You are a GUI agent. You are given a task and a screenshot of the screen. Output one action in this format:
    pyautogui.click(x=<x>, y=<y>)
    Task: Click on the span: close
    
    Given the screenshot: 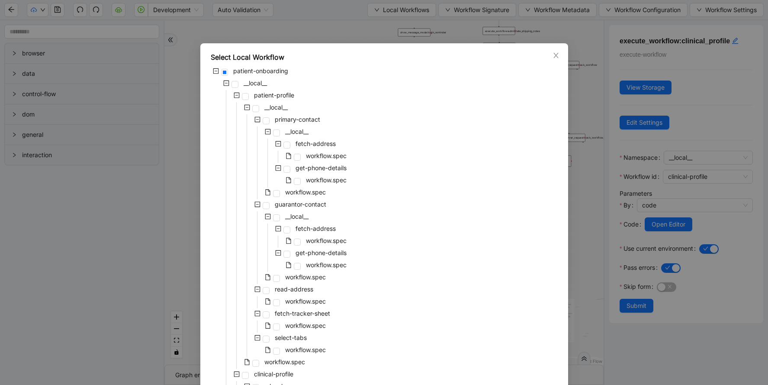 What is the action you would take?
    pyautogui.click(x=556, y=55)
    